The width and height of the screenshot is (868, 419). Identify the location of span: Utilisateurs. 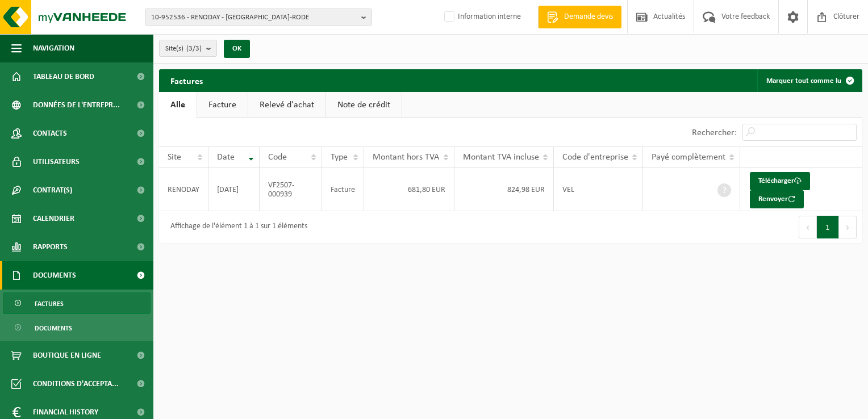
(56, 162).